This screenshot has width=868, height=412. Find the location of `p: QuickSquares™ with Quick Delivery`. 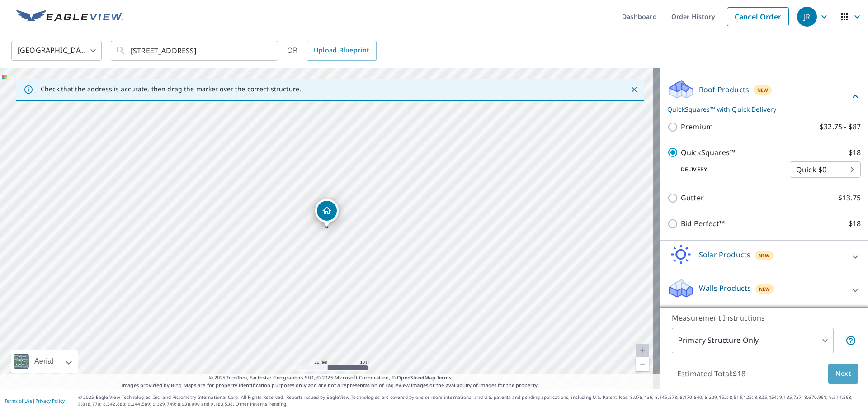

p: QuickSquares™ with Quick Delivery is located at coordinates (759, 109).